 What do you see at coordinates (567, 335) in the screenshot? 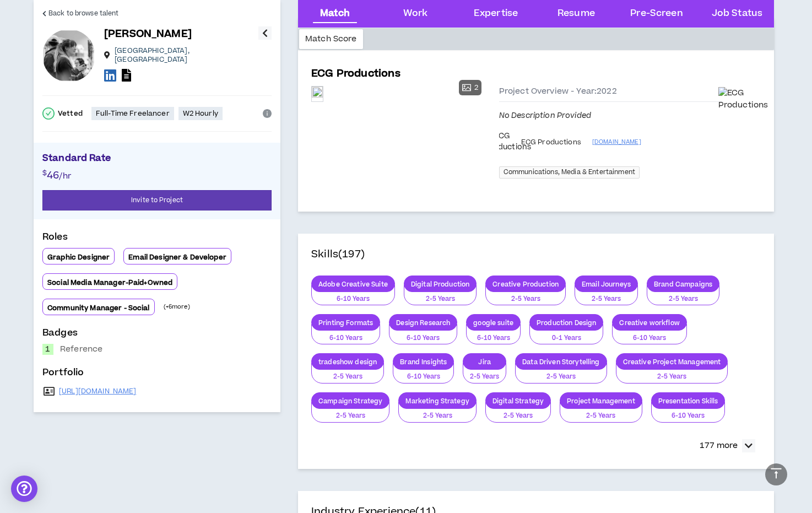
I see `button: 0-1 Years` at bounding box center [567, 335].